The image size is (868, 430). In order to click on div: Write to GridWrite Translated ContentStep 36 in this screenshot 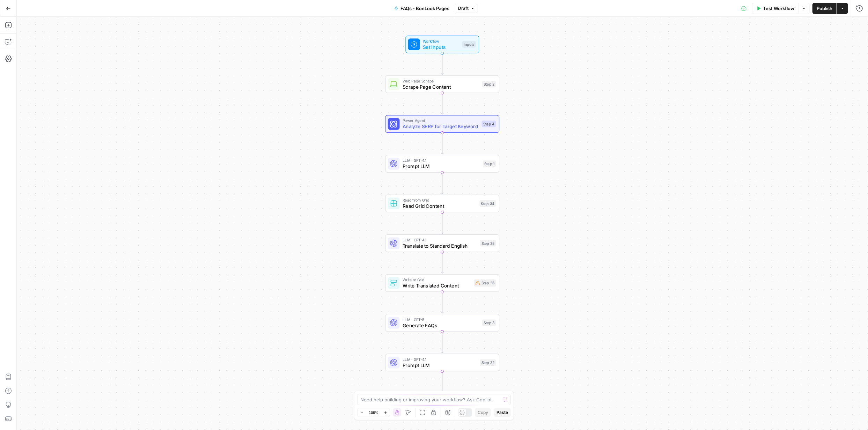, I will do `click(442, 283)`.